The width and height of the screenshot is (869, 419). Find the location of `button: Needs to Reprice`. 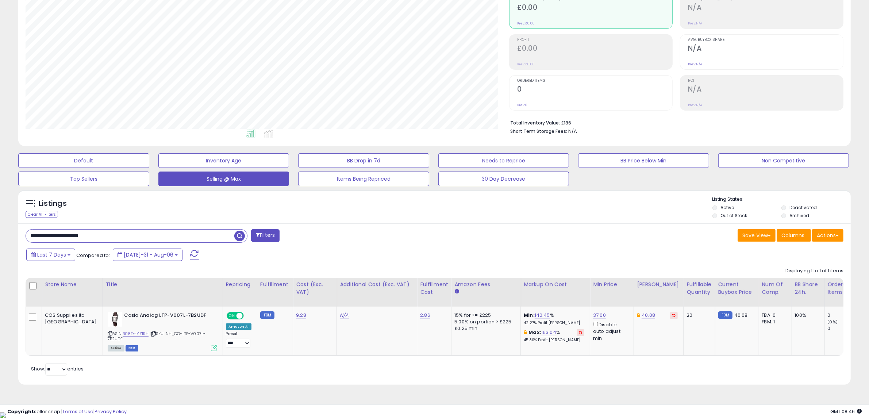

button: Needs to Reprice is located at coordinates (504, 161).